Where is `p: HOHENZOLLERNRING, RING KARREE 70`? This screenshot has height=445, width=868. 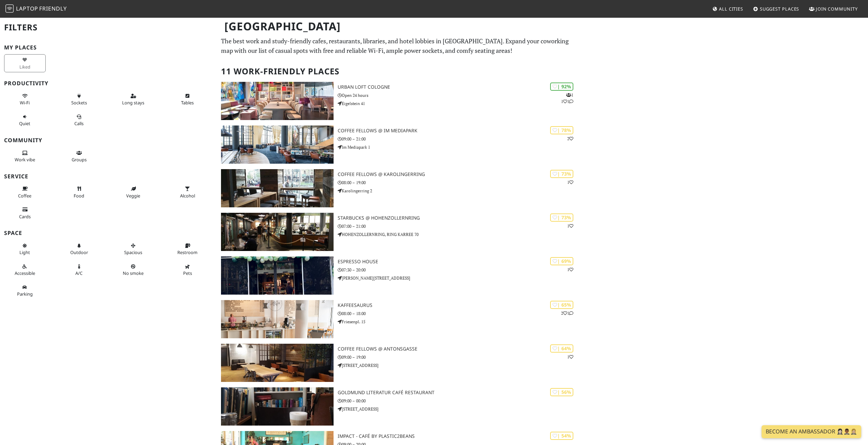 p: HOHENZOLLERNRING, RING KARREE 70 is located at coordinates (458, 234).